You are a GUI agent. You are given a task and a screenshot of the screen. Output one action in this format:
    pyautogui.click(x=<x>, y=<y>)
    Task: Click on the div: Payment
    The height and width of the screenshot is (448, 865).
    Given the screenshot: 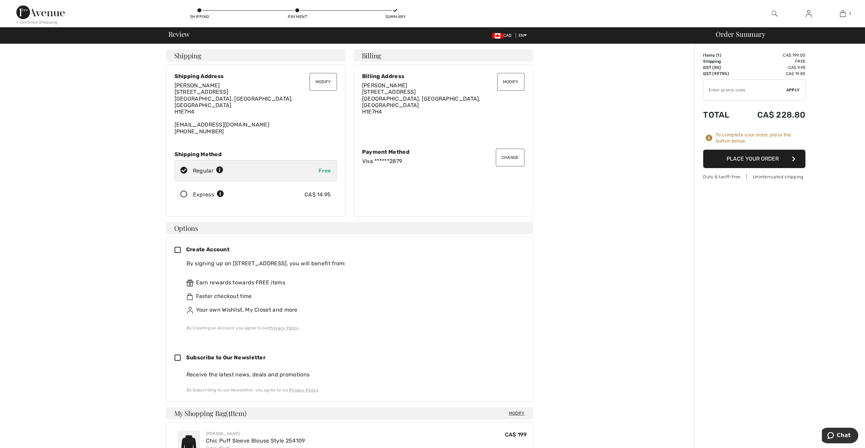 What is the action you would take?
    pyautogui.click(x=297, y=17)
    